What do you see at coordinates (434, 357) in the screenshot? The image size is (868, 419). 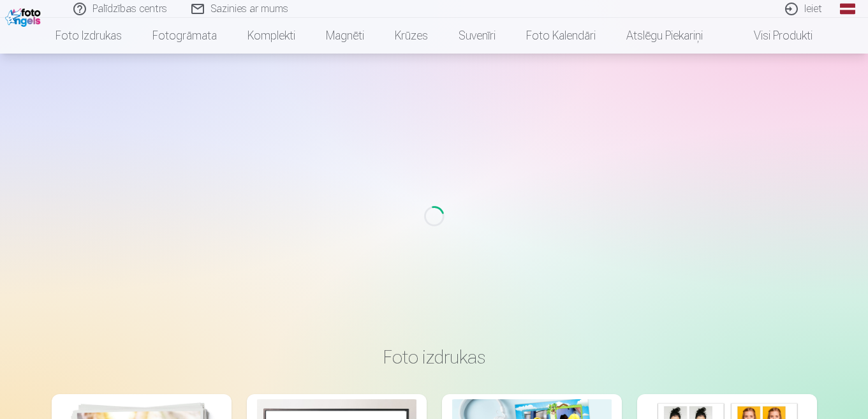 I see `h3: Foto izdrukas` at bounding box center [434, 357].